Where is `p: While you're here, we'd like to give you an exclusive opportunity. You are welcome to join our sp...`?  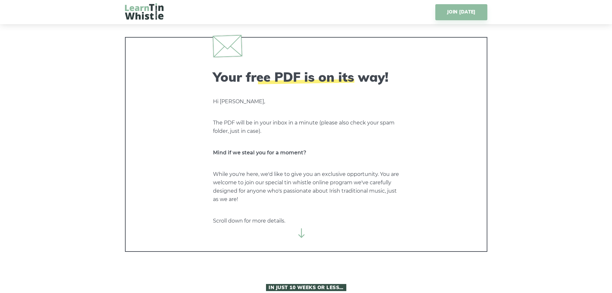
p: While you're here, we'd like to give you an exclusive opportunity. You are welcome to join our sp... is located at coordinates (306, 187).